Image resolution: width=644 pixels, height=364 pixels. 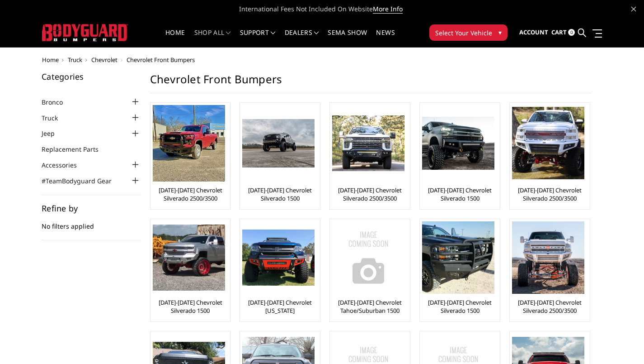 What do you see at coordinates (53, 133) in the screenshot?
I see `a: Jeep` at bounding box center [53, 133].